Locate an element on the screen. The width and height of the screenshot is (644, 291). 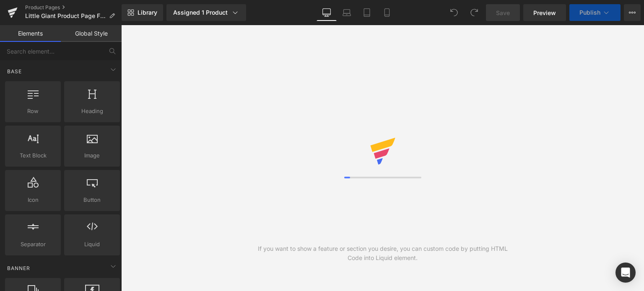
span: Button is located at coordinates (92, 200).